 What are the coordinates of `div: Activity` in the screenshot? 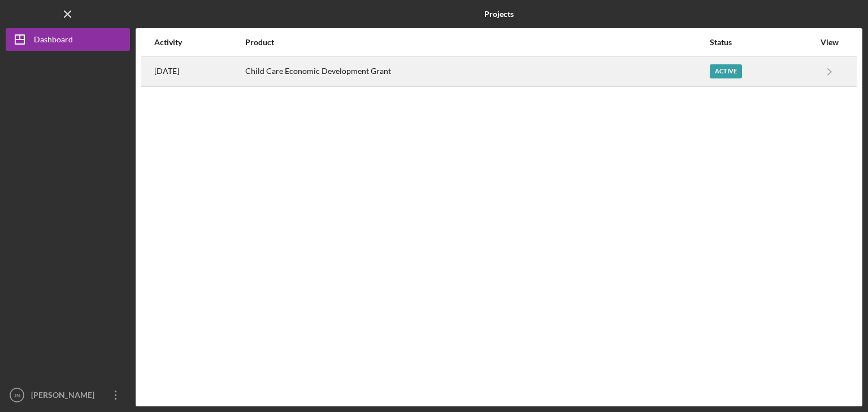 It's located at (199, 42).